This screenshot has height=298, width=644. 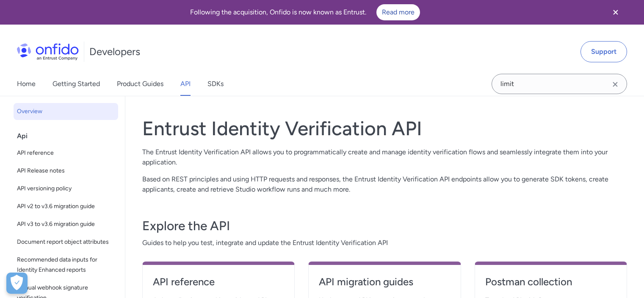 What do you see at coordinates (17, 283) in the screenshot?
I see `button: Open Preferences` at bounding box center [17, 283].